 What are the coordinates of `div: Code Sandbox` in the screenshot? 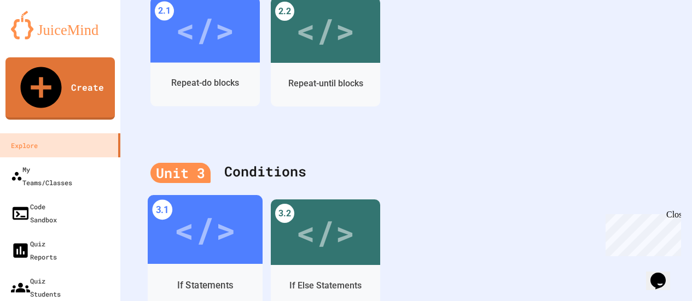 It's located at (34, 213).